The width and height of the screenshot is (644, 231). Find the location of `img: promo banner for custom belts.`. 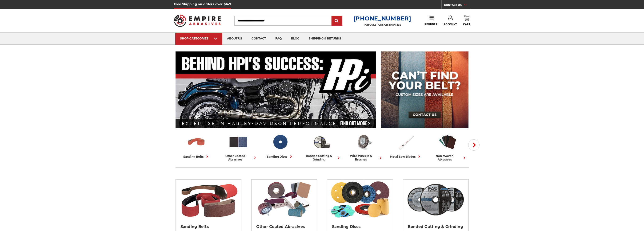

img: promo banner for custom belts. is located at coordinates (424, 90).